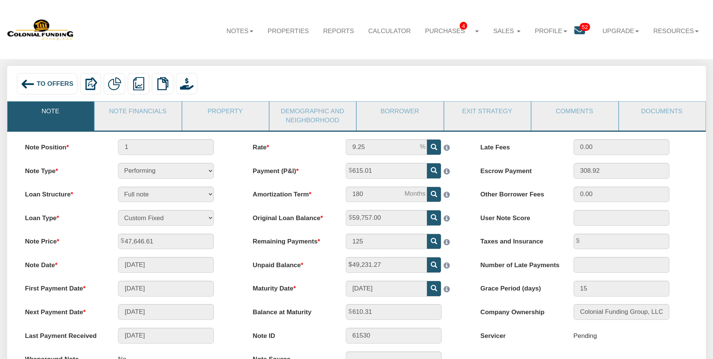 The height and width of the screenshot is (359, 713). What do you see at coordinates (390, 31) in the screenshot?
I see `a: Calculator` at bounding box center [390, 31].